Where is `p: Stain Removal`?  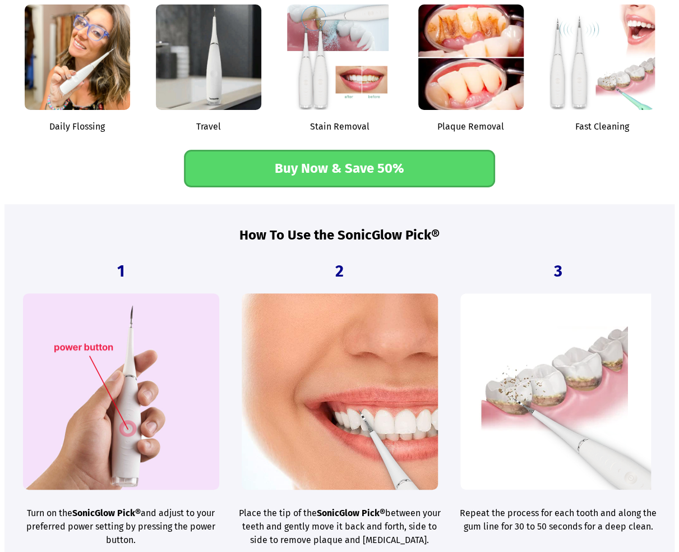
p: Stain Removal is located at coordinates (340, 68).